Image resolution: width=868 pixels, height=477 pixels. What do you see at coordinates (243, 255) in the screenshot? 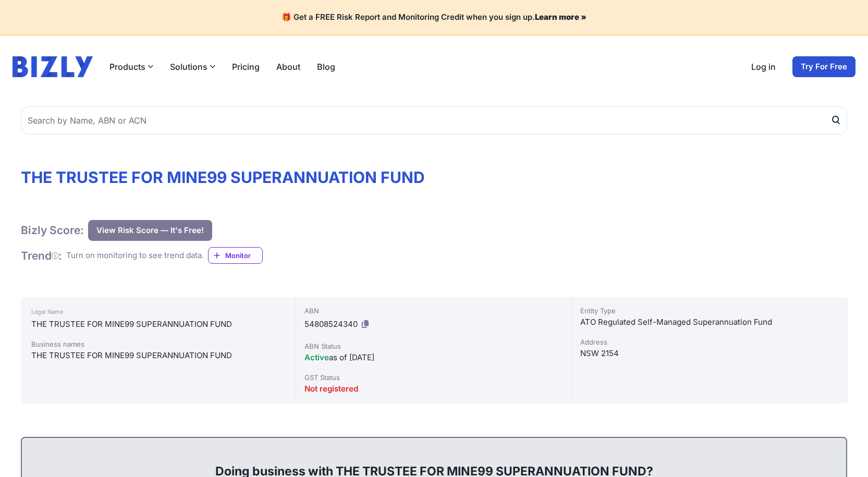
I see `span: Monitor` at bounding box center [243, 255].